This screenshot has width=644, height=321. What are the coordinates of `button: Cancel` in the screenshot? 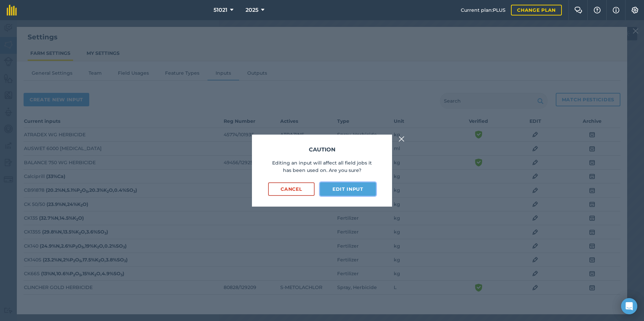 It's located at (292, 189).